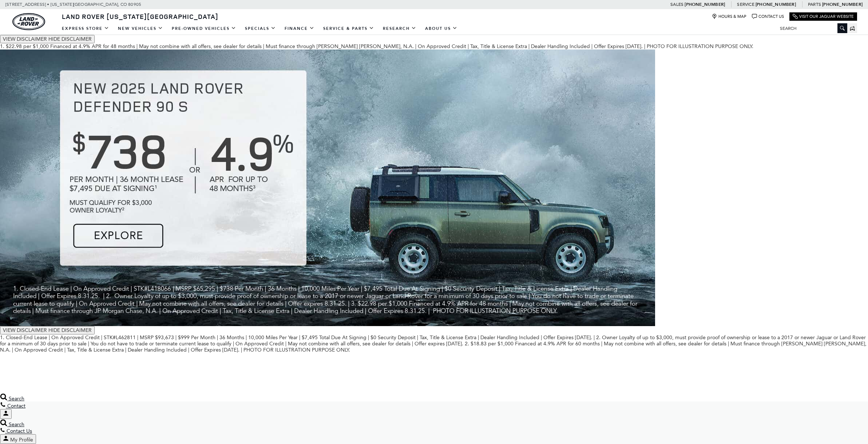  I want to click on input: Search, so click(811, 28).